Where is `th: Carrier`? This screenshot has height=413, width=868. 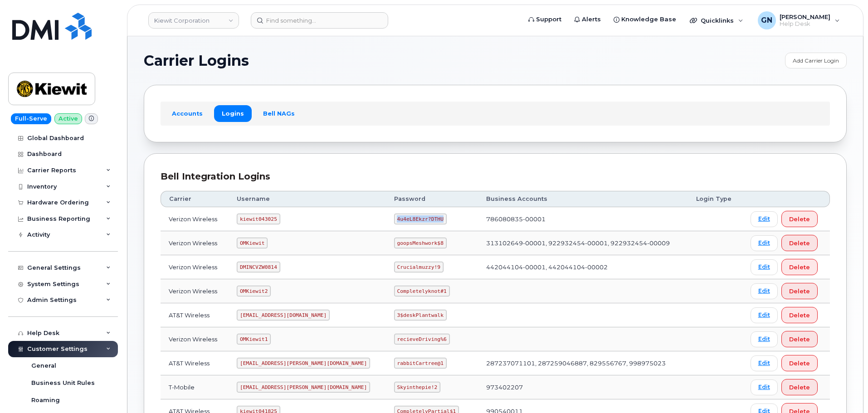
th: Carrier is located at coordinates (195, 199).